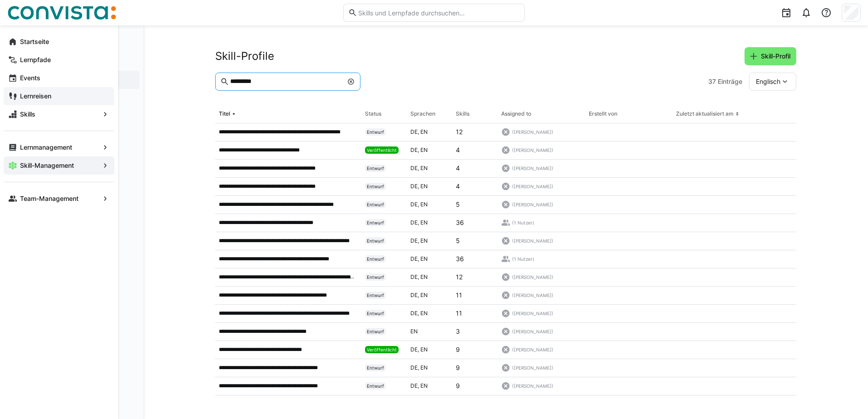  What do you see at coordinates (462, 114) in the screenshot?
I see `div: Skills` at bounding box center [462, 114].